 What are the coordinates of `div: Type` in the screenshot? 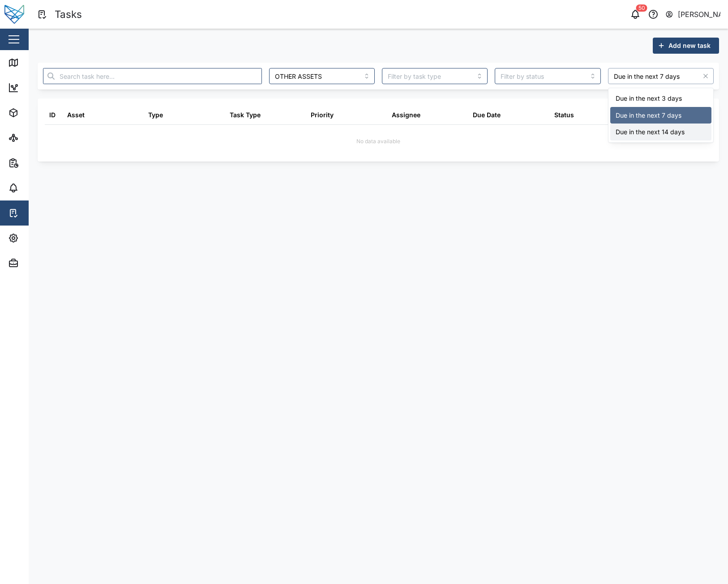 It's located at (155, 115).